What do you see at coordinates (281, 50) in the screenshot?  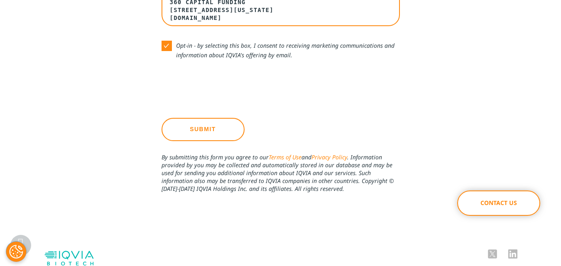 I see `label: Opt-in - by selecting this box, I consent to receiving marketing communications and information a...` at bounding box center [281, 50].